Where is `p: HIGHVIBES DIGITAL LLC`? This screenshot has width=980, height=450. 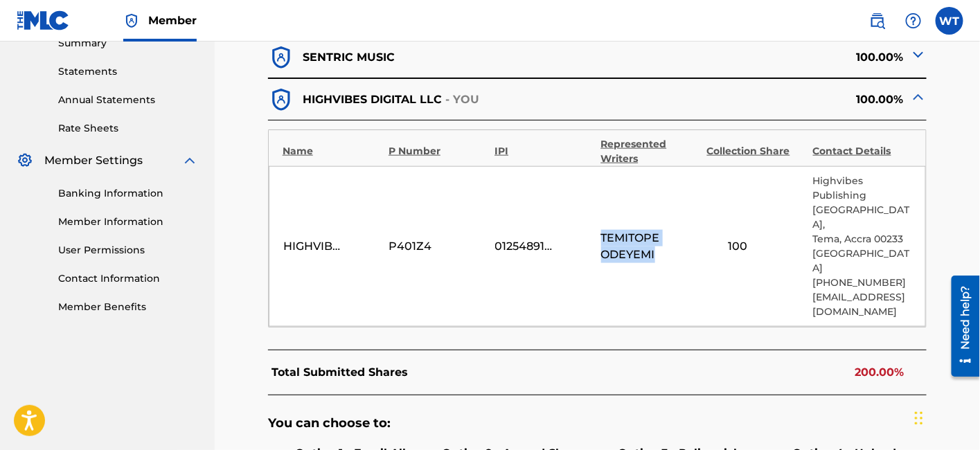
p: HIGHVIBES DIGITAL LLC is located at coordinates (371, 100).